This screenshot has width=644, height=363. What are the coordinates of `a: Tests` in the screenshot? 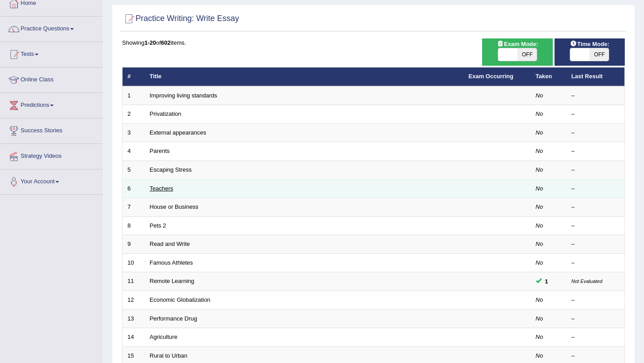 It's located at (51, 53).